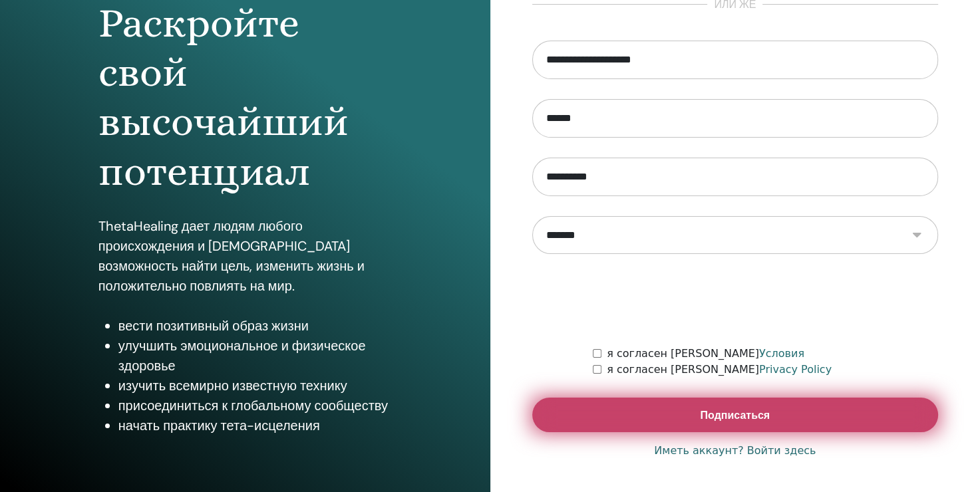 The width and height of the screenshot is (980, 492). What do you see at coordinates (255, 425) in the screenshot?
I see `li: начать практику тета-исцеления` at bounding box center [255, 425].